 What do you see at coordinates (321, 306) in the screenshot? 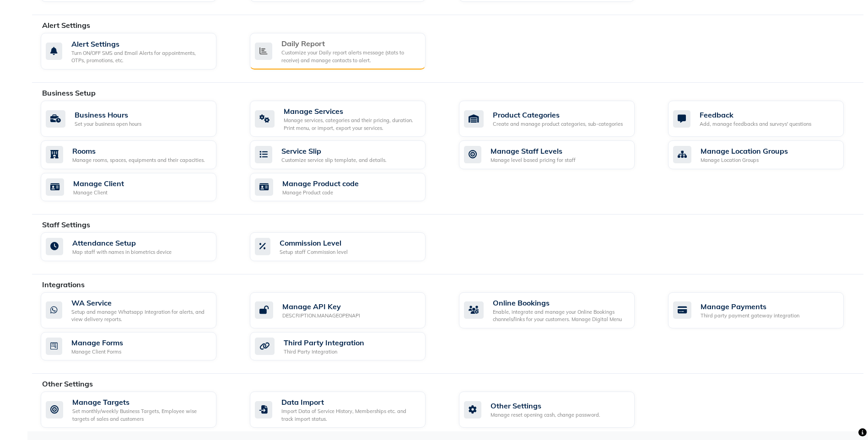
I see `div: Manage API Key` at bounding box center [321, 306].